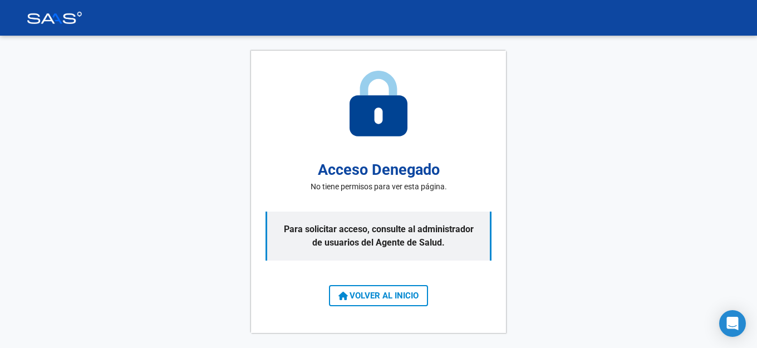 Image resolution: width=757 pixels, height=348 pixels. What do you see at coordinates (732, 323) in the screenshot?
I see `div: Open Intercom Messenger` at bounding box center [732, 323].